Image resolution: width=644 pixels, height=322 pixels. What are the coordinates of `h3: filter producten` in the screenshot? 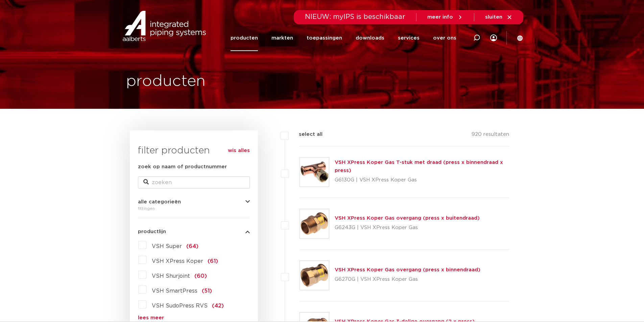 It's located at (194, 151).